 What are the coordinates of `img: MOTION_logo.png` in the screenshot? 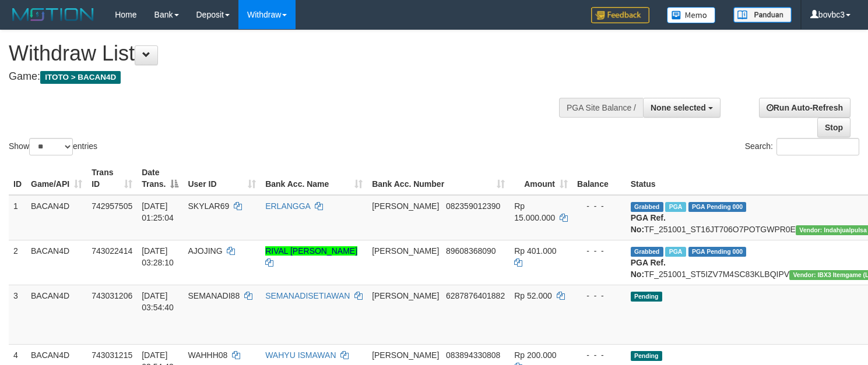 It's located at (53, 15).